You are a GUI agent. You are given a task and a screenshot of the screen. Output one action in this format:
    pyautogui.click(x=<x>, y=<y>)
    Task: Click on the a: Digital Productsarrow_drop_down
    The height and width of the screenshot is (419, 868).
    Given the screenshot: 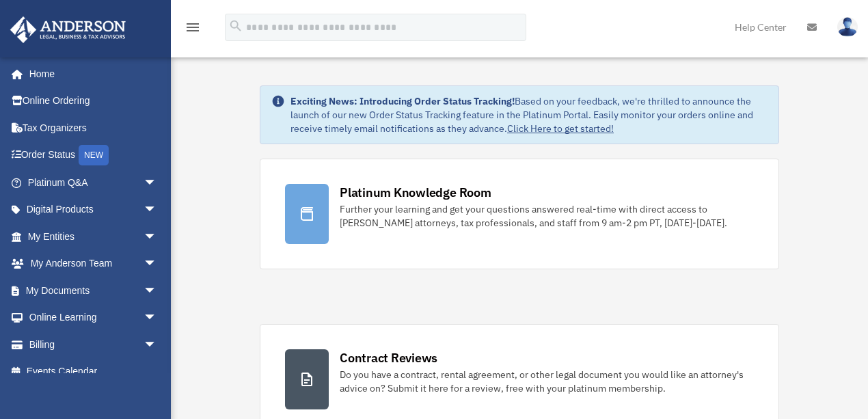 What is the action you would take?
    pyautogui.click(x=94, y=210)
    